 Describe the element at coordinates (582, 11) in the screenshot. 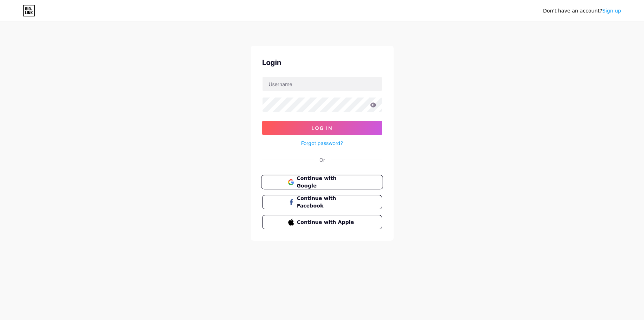

I see `div: Don't have an account?` at that location.